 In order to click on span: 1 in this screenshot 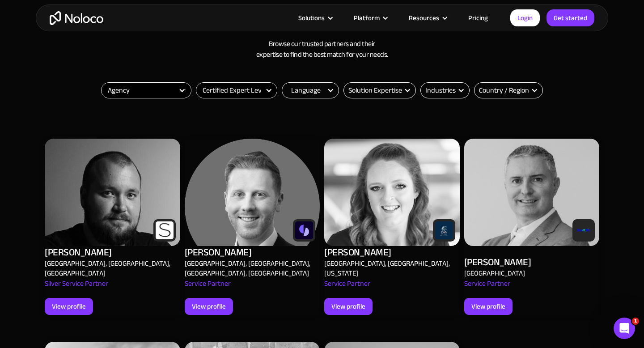, I will do `click(635, 321)`.